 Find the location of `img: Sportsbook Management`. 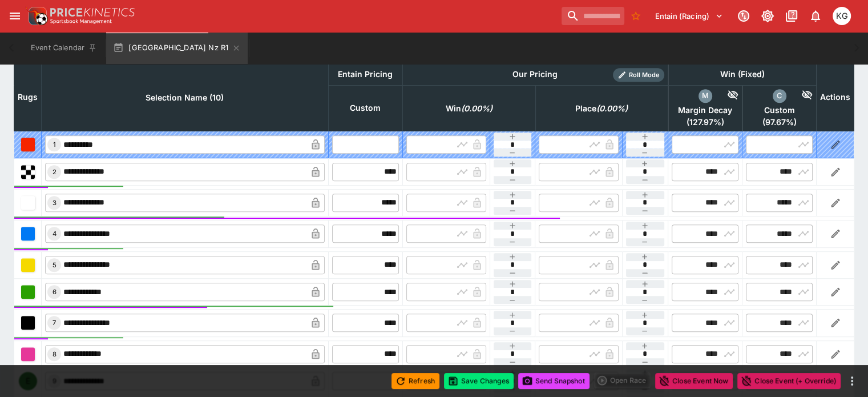

img: Sportsbook Management is located at coordinates (81, 21).